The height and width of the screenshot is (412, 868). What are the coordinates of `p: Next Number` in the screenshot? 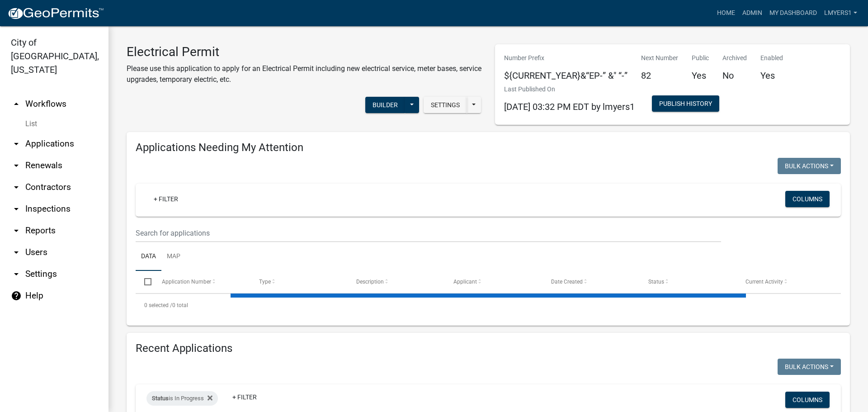 It's located at (660, 58).